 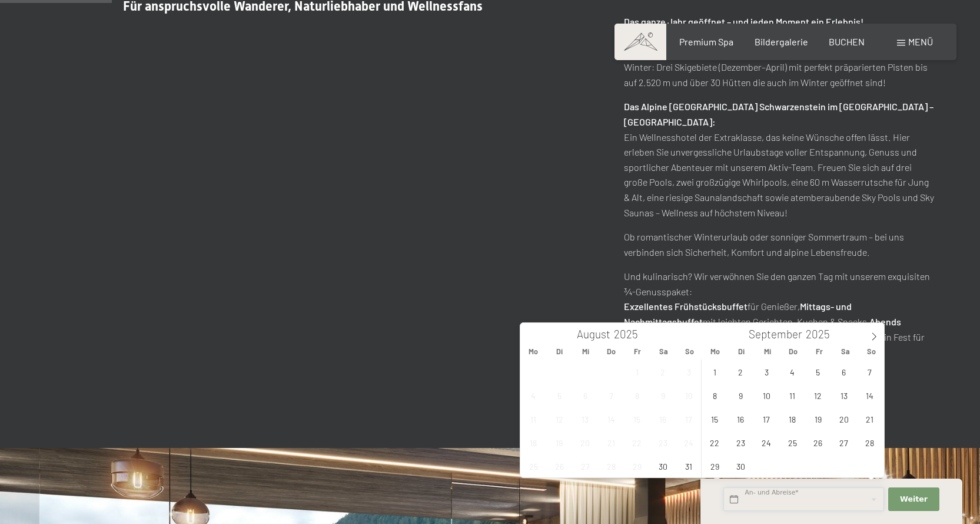 I want to click on span: August 9, 2025, so click(x=663, y=395).